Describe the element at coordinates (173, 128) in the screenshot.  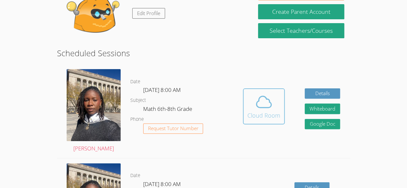
I see `span: Request Tutor Number` at that location.